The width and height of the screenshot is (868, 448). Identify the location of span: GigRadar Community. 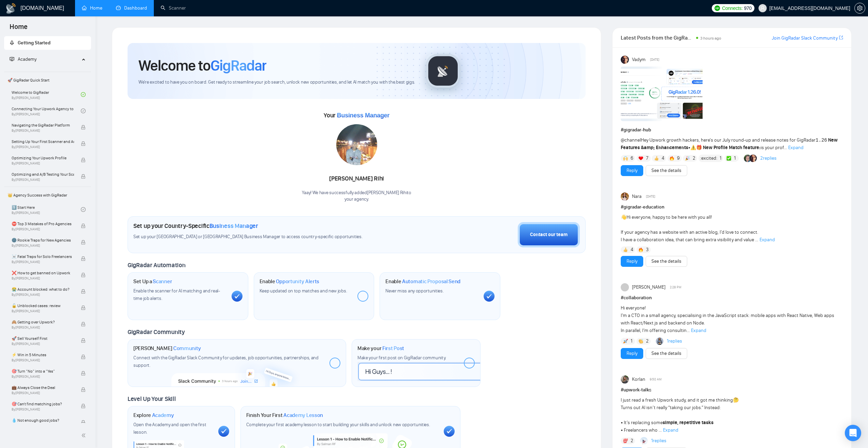
(156, 332).